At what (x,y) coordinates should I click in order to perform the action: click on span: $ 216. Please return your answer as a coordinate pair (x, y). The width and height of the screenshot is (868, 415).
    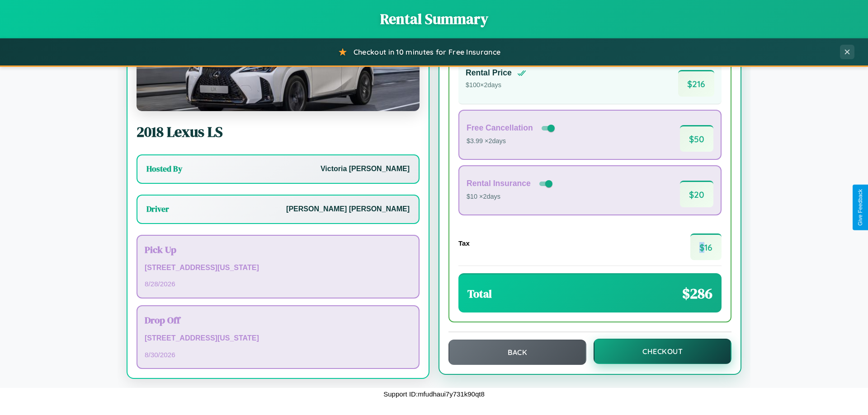
    Looking at the image, I should click on (696, 83).